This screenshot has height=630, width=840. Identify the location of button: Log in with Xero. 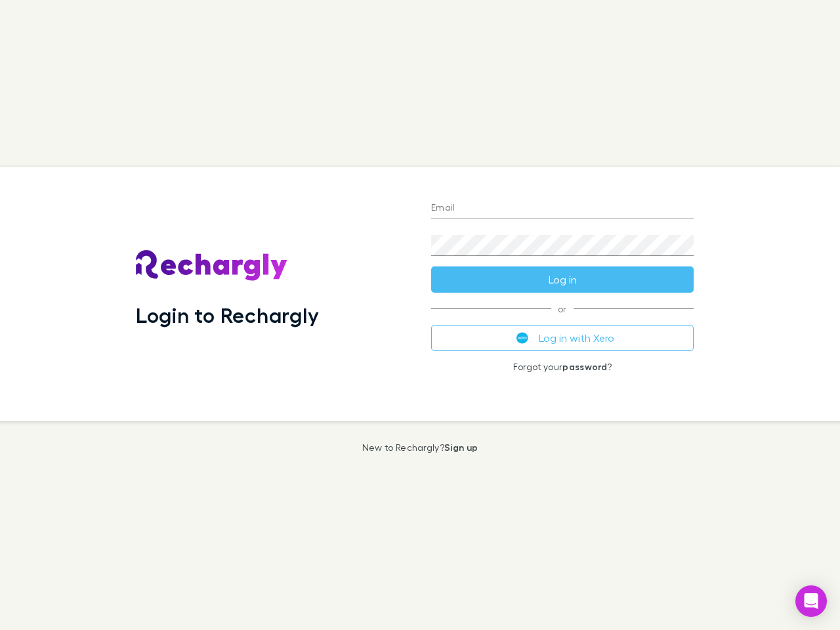
(562, 338).